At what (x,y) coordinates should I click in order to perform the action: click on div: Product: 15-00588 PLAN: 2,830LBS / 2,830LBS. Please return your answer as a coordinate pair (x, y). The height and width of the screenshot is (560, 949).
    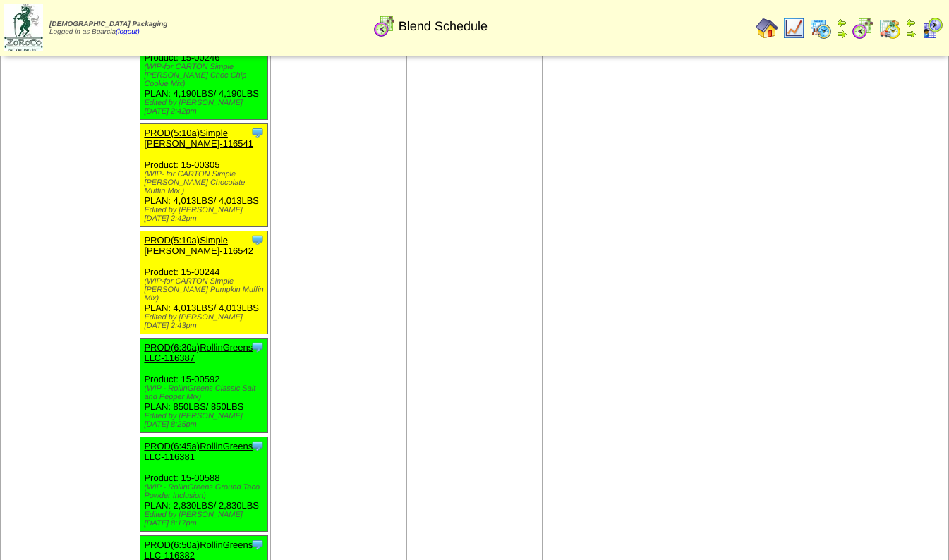
    Looking at the image, I should click on (204, 484).